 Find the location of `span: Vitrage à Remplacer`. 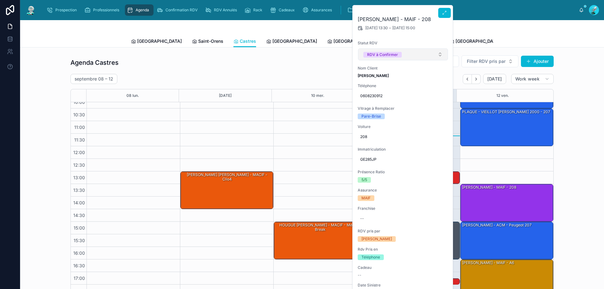

span: Vitrage à Remplacer is located at coordinates (403, 108).